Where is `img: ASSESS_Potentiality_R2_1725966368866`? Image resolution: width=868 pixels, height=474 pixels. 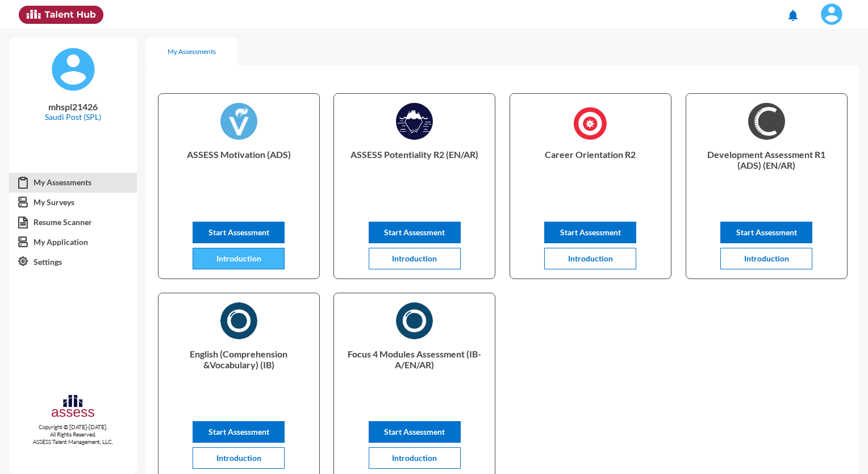 img: ASSESS_Potentiality_R2_1725966368866 is located at coordinates (414, 121).